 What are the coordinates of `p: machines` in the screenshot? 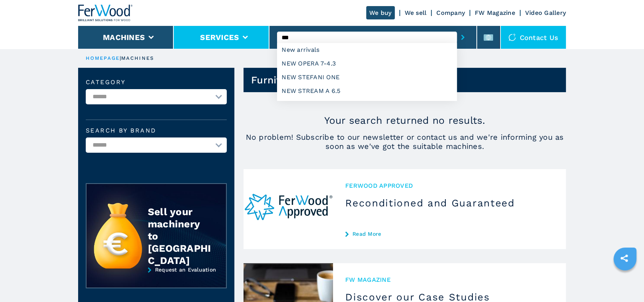 It's located at (137, 58).